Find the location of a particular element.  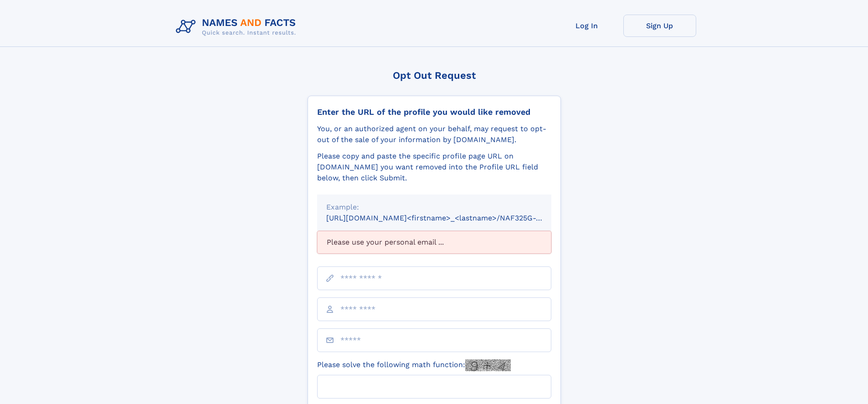

div: You, or an authorized agent on your behalf, may request to opt-out of the sale of your informatio... is located at coordinates (434, 134).